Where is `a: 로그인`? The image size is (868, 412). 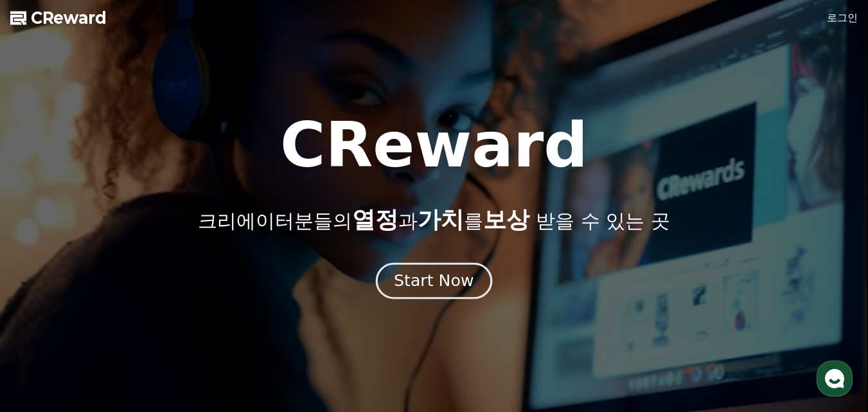 a: 로그인 is located at coordinates (842, 18).